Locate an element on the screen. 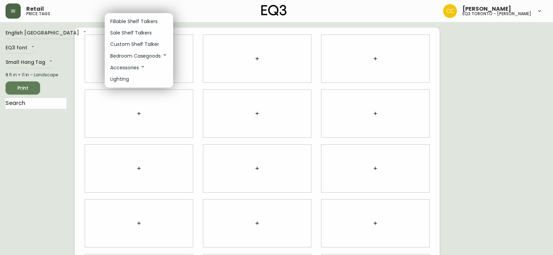 The image size is (553, 255). p: Fillable Shelf Talkers is located at coordinates (134, 21).